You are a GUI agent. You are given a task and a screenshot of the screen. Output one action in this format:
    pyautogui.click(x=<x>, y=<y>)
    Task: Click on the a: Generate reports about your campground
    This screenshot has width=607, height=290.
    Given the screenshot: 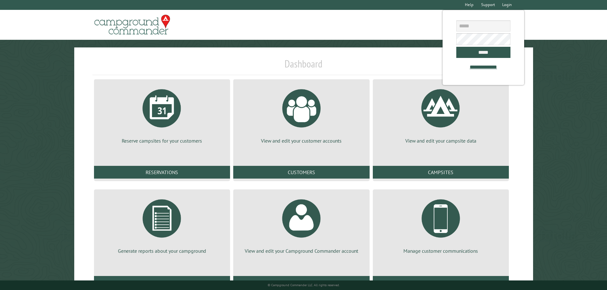 What is the action you would take?
    pyautogui.click(x=162, y=225)
    